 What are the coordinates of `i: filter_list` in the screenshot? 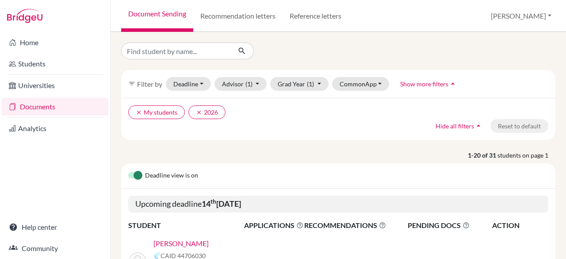 It's located at (132, 84).